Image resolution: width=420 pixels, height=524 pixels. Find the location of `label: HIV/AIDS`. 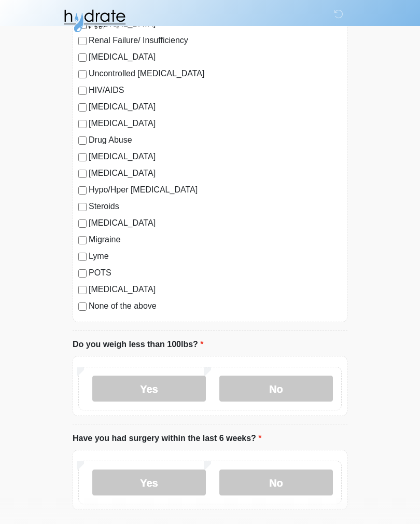

label: HIV/AIDS is located at coordinates (215, 90).